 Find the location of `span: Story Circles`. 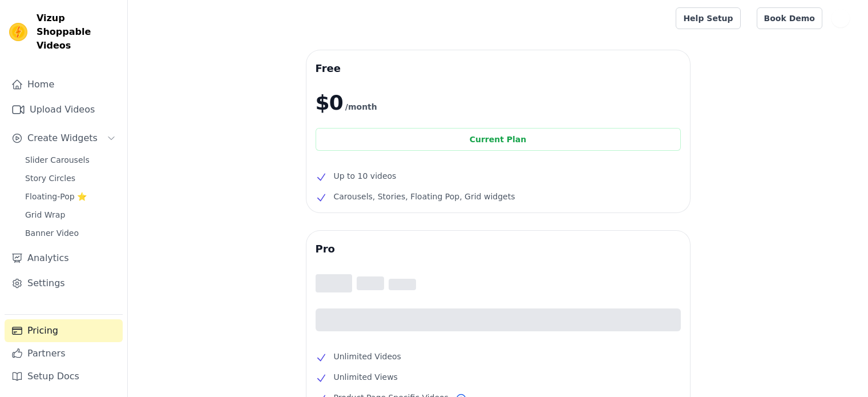

span: Story Circles is located at coordinates (50, 178).